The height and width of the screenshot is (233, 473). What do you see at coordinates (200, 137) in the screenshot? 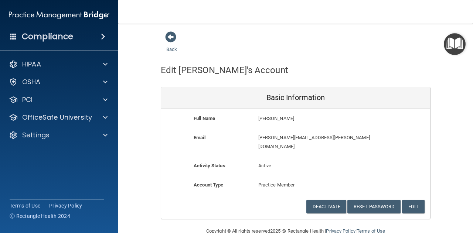
I see `b: Email` at bounding box center [200, 137].